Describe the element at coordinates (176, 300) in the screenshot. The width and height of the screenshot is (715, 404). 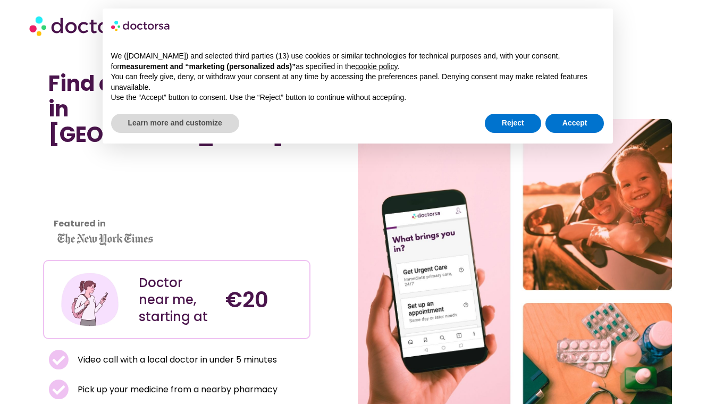
I see `div: Doctor near me, starting at` at that location.